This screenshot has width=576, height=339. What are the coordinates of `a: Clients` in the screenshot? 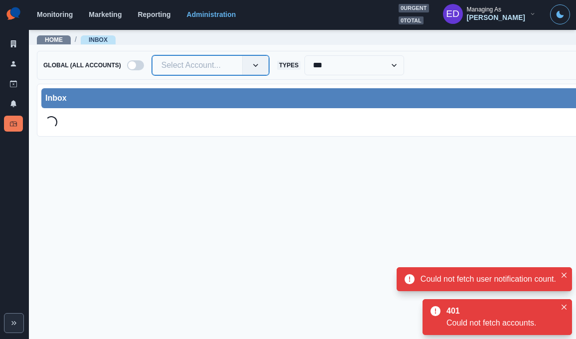 It's located at (13, 44).